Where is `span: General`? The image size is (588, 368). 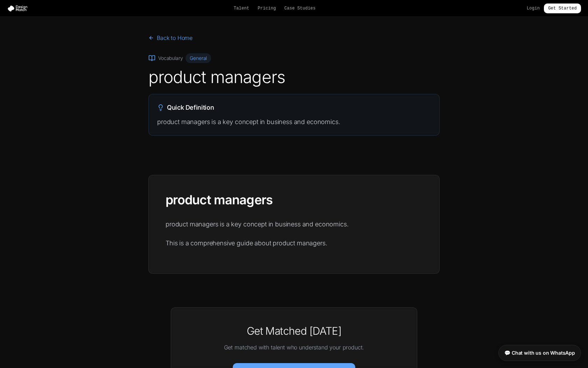 span: General is located at coordinates (198, 58).